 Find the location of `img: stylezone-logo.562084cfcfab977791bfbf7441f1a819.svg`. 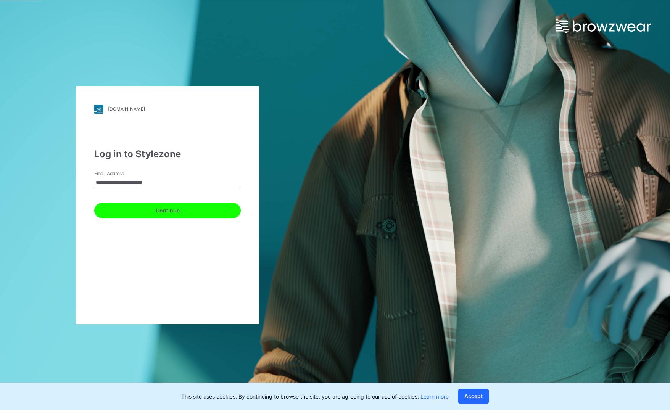

img: stylezone-logo.562084cfcfab977791bfbf7441f1a819.svg is located at coordinates (99, 109).